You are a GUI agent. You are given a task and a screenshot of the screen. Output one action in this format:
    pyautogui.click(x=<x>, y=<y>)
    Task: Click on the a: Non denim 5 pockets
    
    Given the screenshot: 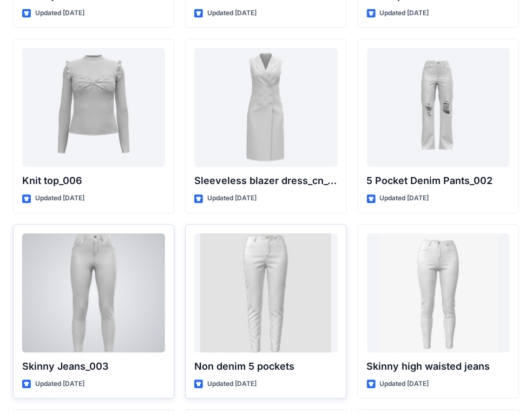 What is the action you would take?
    pyautogui.click(x=266, y=293)
    